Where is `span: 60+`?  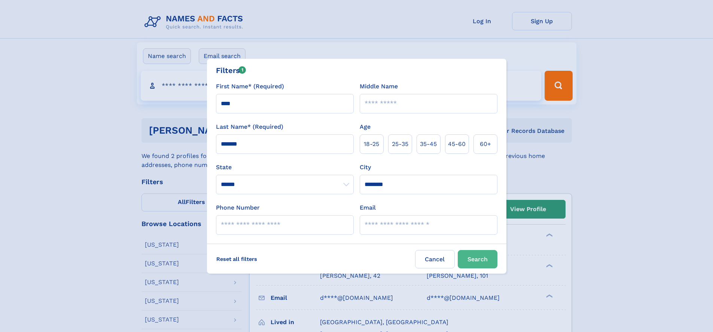
span: 60+ is located at coordinates (485, 144).